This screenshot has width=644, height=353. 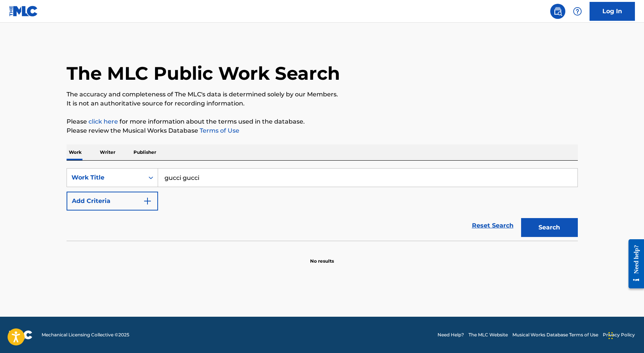 I want to click on img: logo, so click(x=21, y=335).